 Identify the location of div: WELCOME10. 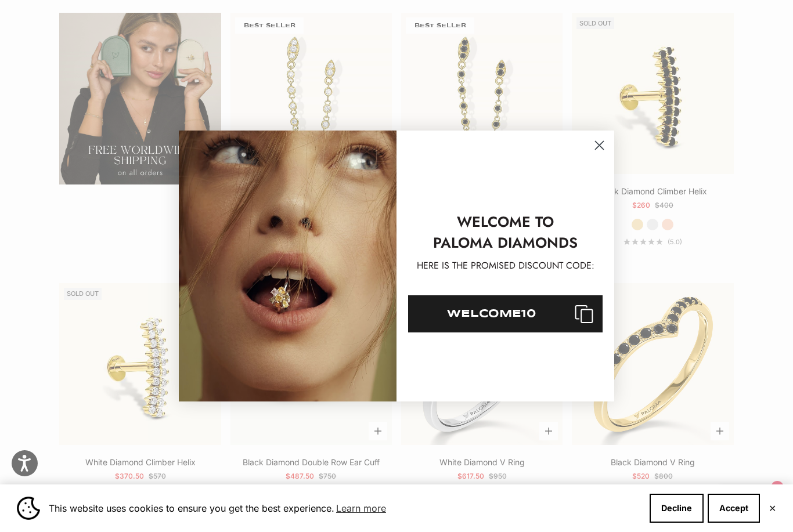
(491, 314).